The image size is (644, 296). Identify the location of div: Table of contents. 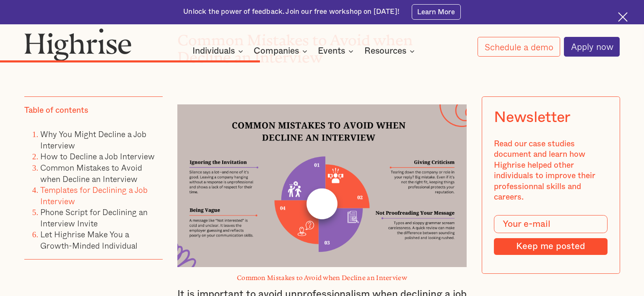
(56, 111).